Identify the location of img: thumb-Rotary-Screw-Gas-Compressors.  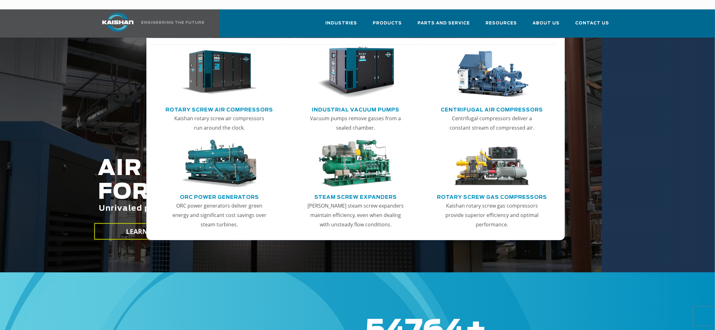
(492, 164).